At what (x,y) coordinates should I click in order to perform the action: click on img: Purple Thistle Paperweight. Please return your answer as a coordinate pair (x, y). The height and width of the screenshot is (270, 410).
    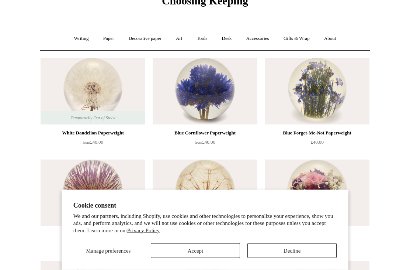
    Looking at the image, I should click on (93, 193).